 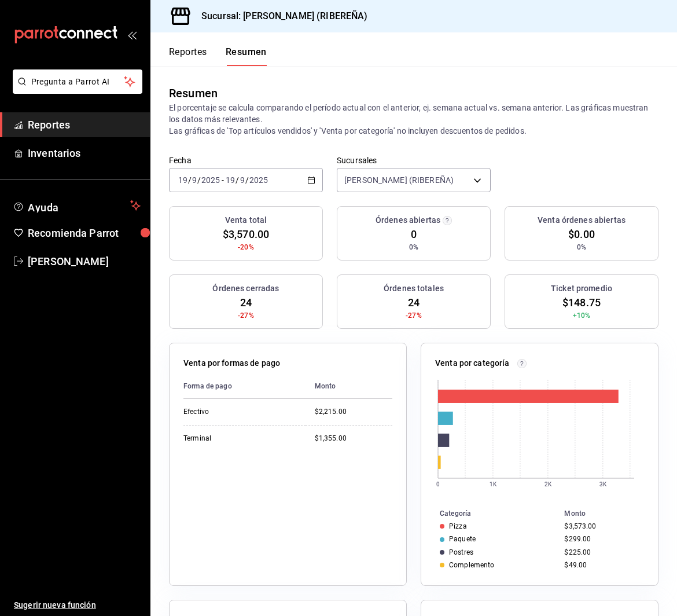 I want to click on div: Paquete, so click(x=463, y=539).